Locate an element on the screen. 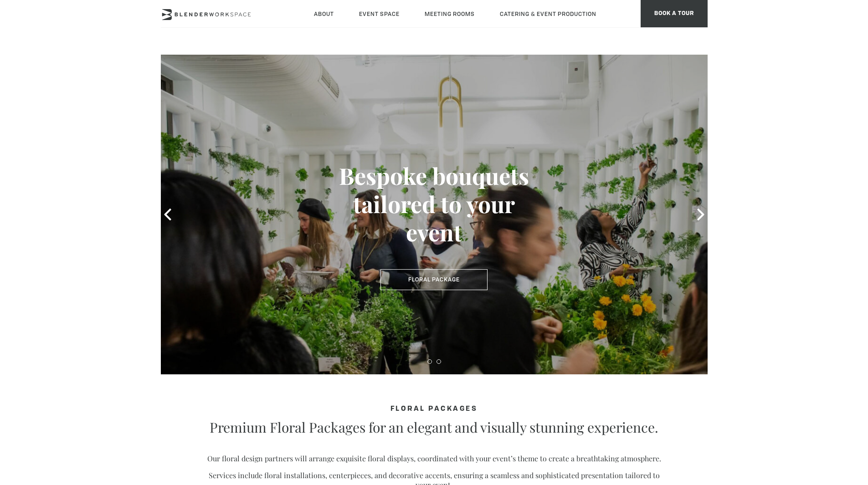 Image resolution: width=868 pixels, height=485 pixels. a: Floral Package is located at coordinates (434, 279).